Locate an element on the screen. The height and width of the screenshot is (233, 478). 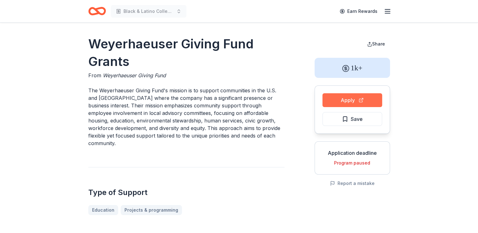
p: The Weyerhaeuser Giving Fund's mission is to support communities in the U.S. and [GEOGRAPHIC_DATA... is located at coordinates (187, 117).